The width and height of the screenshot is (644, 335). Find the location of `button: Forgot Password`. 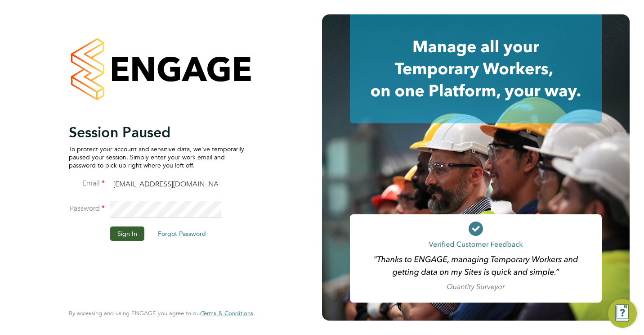

button: Forgot Password is located at coordinates (182, 233).